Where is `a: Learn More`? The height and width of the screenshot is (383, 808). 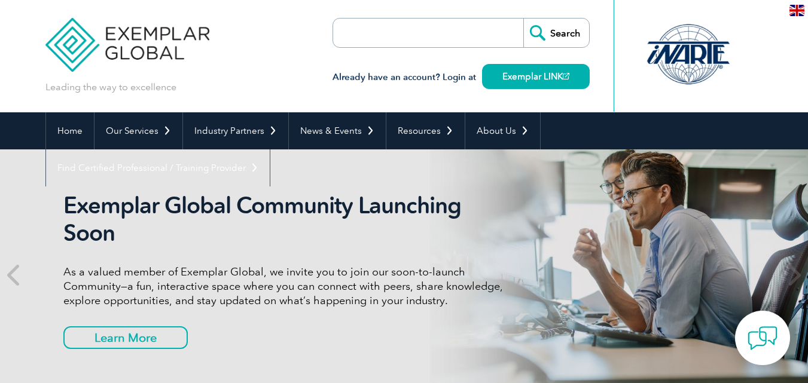
a: Learn More is located at coordinates (126, 338).